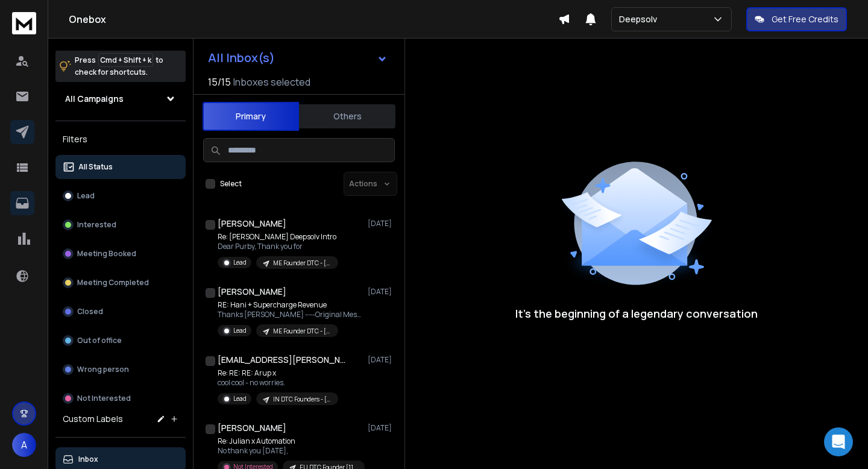 The height and width of the screenshot is (469, 868). What do you see at coordinates (290, 442) in the screenshot?
I see `p: Re: Julian x Automation` at bounding box center [290, 442].